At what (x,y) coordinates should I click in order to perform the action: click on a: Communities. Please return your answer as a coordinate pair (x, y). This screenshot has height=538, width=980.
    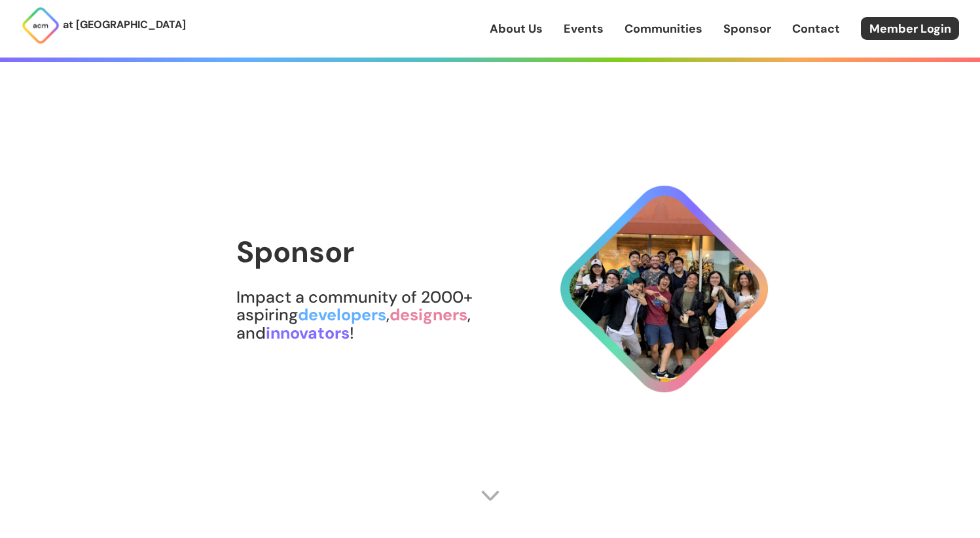
    Looking at the image, I should click on (663, 28).